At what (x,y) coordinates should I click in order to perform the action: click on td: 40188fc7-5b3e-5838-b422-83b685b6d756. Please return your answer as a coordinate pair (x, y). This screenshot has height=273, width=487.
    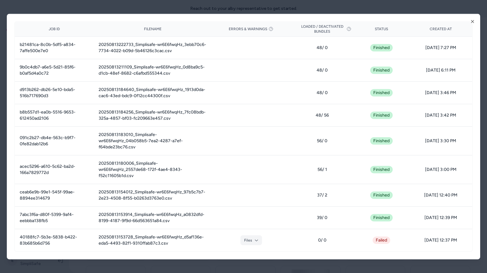
    Looking at the image, I should click on (54, 240).